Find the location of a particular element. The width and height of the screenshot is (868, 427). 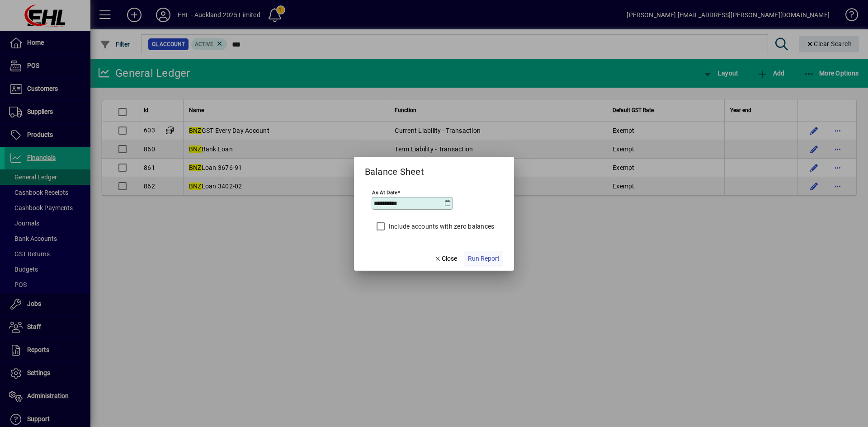

span: Run Report is located at coordinates (484, 259).